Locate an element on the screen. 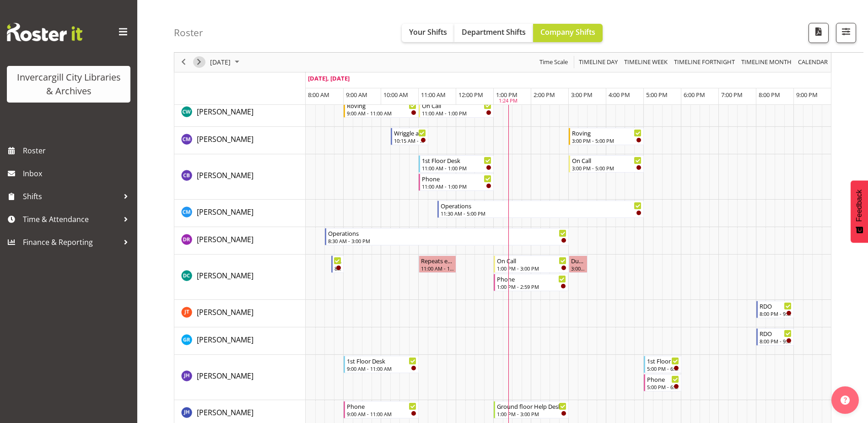 The image size is (868, 423). span: 9:00 PM is located at coordinates (806, 95).